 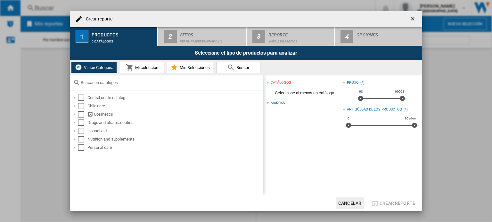 I want to click on div: Drugs and pharmaceutics, so click(x=175, y=123).